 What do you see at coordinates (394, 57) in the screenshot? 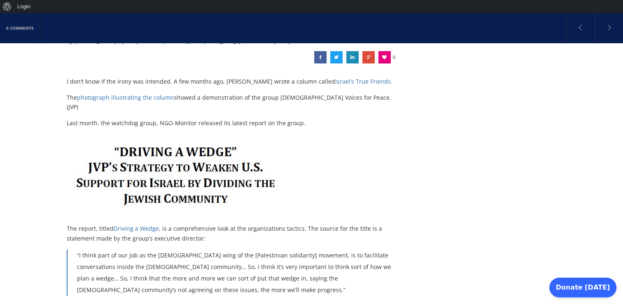
I see `span: 0` at bounding box center [394, 57].